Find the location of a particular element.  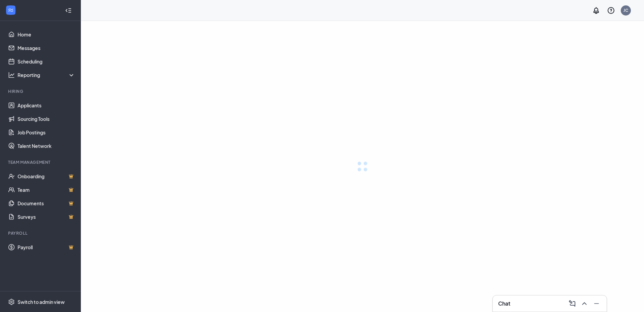

svg: Notifications is located at coordinates (597, 11).